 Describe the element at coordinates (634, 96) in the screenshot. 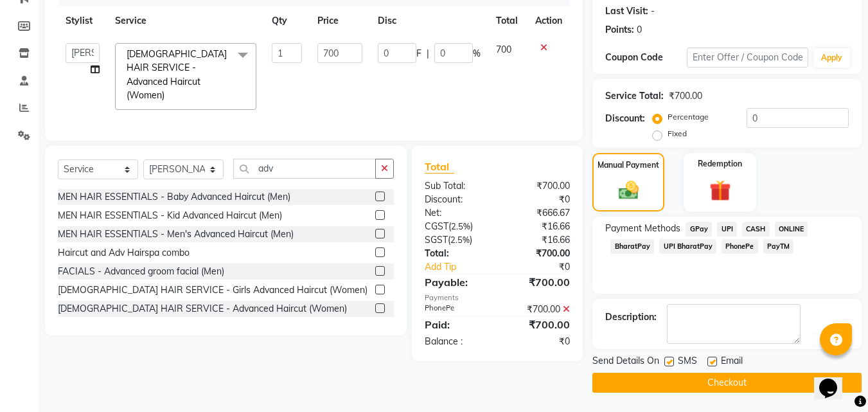

I see `div: Service Total:` at that location.